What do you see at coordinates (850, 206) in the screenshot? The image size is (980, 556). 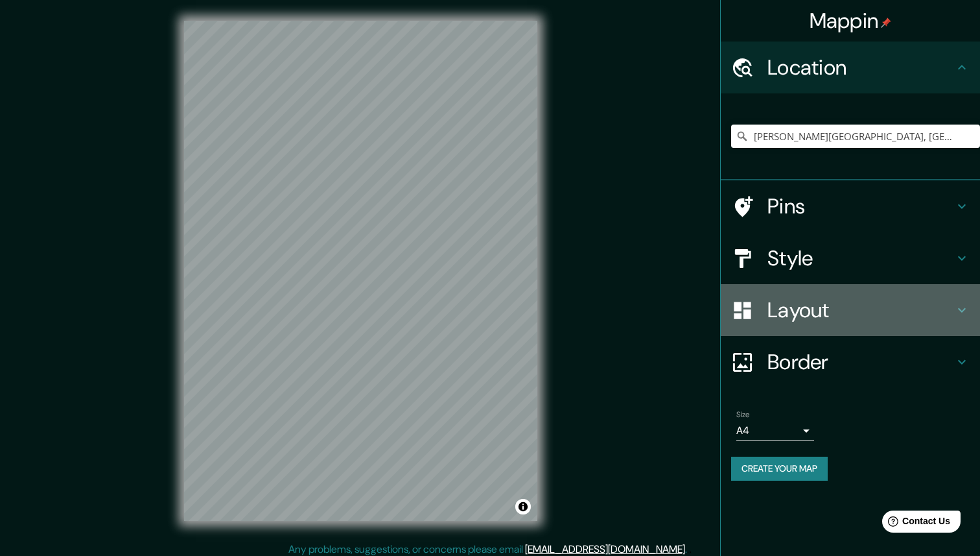 I see `div: Pins` at bounding box center [850, 206].